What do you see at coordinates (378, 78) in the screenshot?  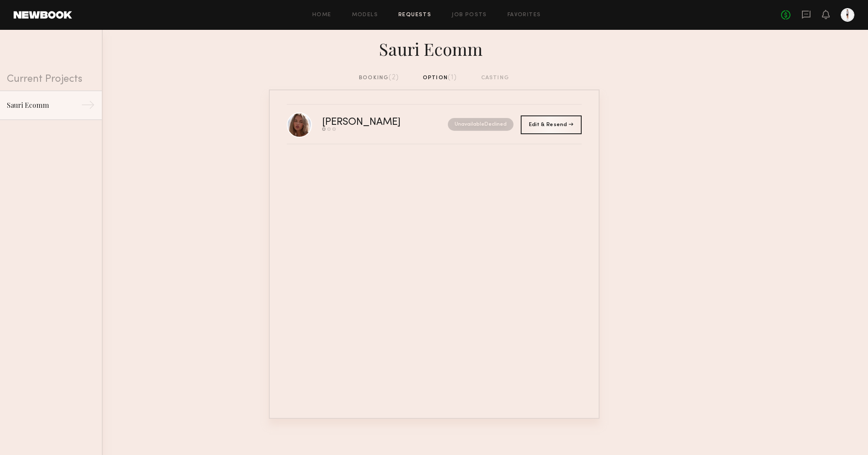 I see `div: booking` at bounding box center [378, 78].